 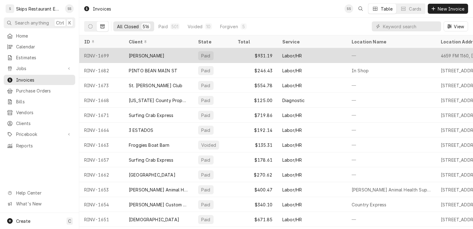 What do you see at coordinates (39, 134) in the screenshot?
I see `span: Pricebook` at bounding box center [39, 134].